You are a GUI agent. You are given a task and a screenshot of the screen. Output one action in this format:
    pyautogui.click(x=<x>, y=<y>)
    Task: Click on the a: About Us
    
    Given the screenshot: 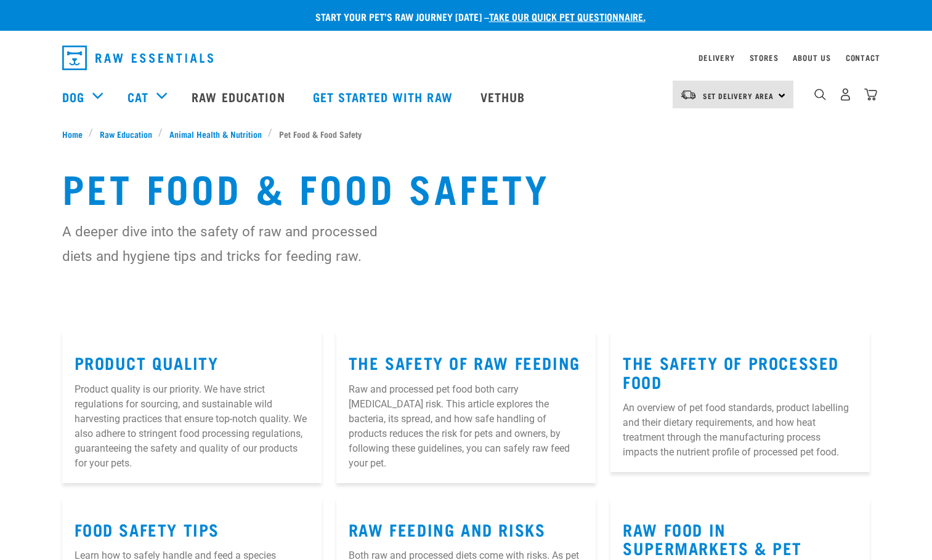 What is the action you would take?
    pyautogui.click(x=811, y=57)
    